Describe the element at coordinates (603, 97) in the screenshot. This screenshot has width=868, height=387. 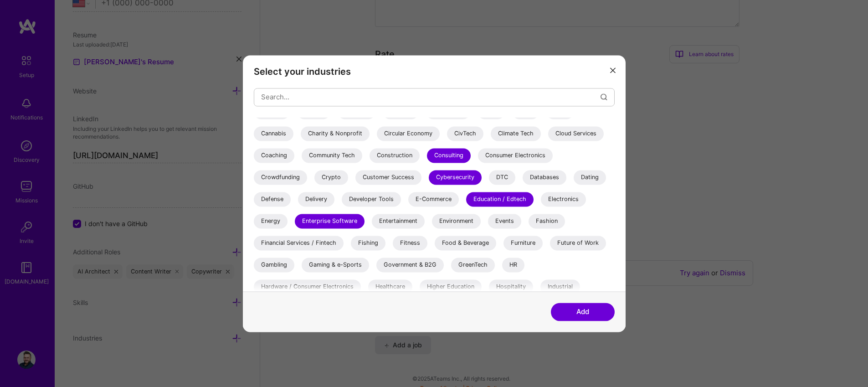
I see `i: icon Search` at that location.